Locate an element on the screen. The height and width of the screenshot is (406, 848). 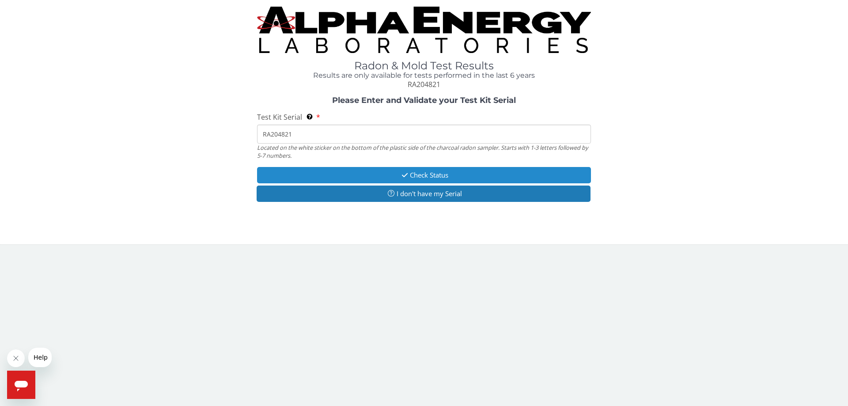
strong: Please Enter and Validate your Test Kit Serial is located at coordinates (424, 100).